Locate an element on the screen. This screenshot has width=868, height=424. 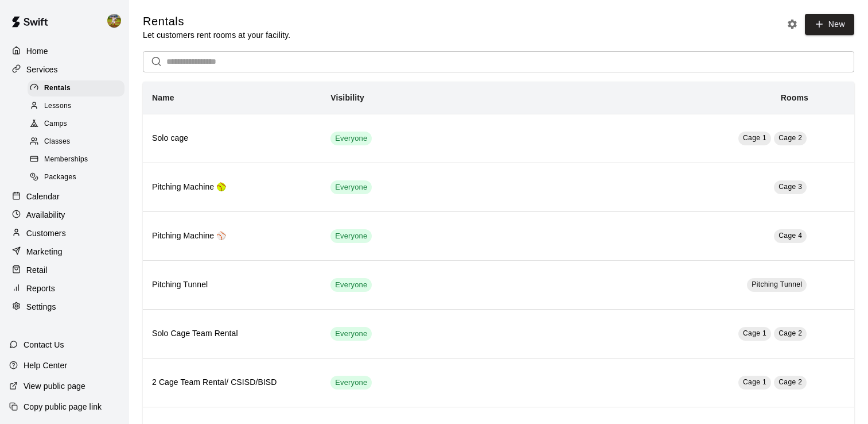
span: Memberships is located at coordinates (66, 160).